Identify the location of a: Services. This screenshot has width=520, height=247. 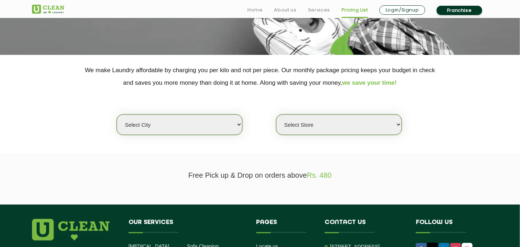
(319, 10).